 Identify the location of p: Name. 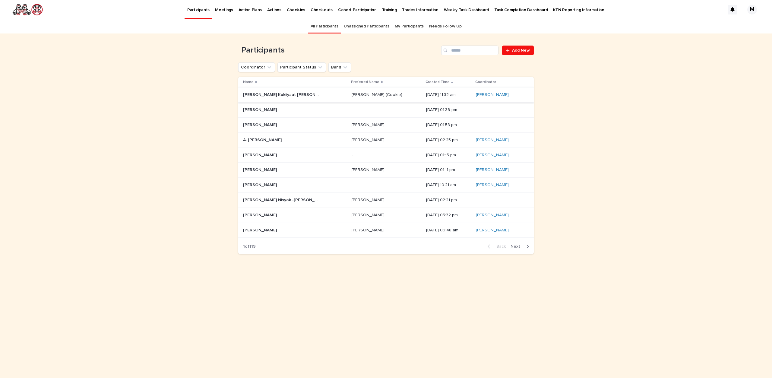
(248, 82).